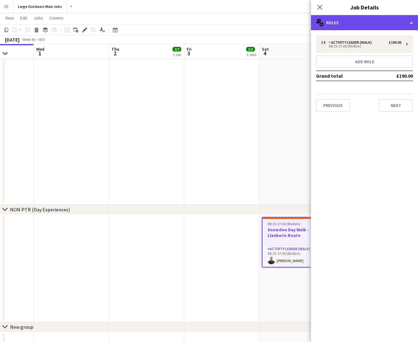 The image size is (418, 342). Describe the element at coordinates (297, 242) in the screenshot. I see `app-job-card: 08:15-17:00 (8h45m)1/1Snowdon Day Walk - Llanberis Route1 RoleActivity Leader (Walk)1/108:15-17:0...` at that location.